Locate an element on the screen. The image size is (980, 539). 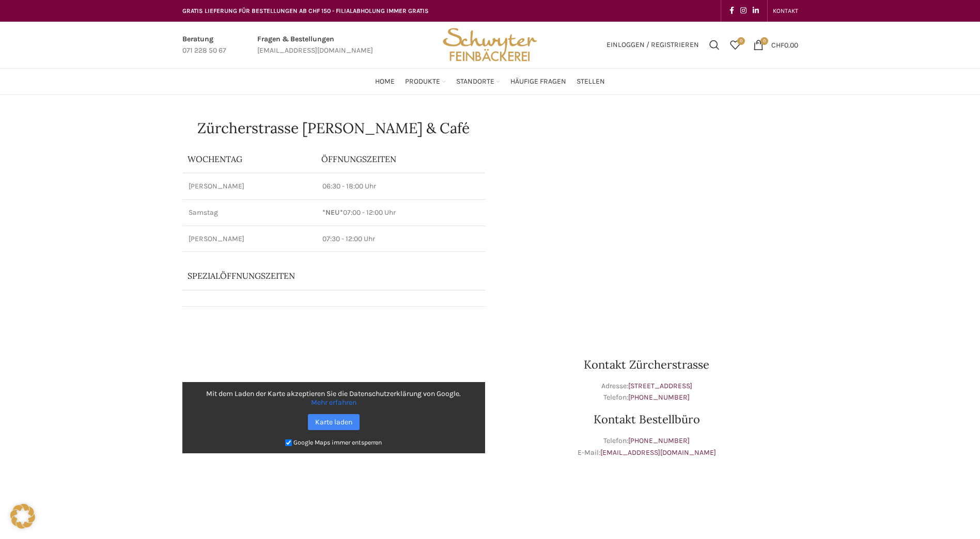
p: ÖFFNUNGSZEITEN is located at coordinates (400, 159).